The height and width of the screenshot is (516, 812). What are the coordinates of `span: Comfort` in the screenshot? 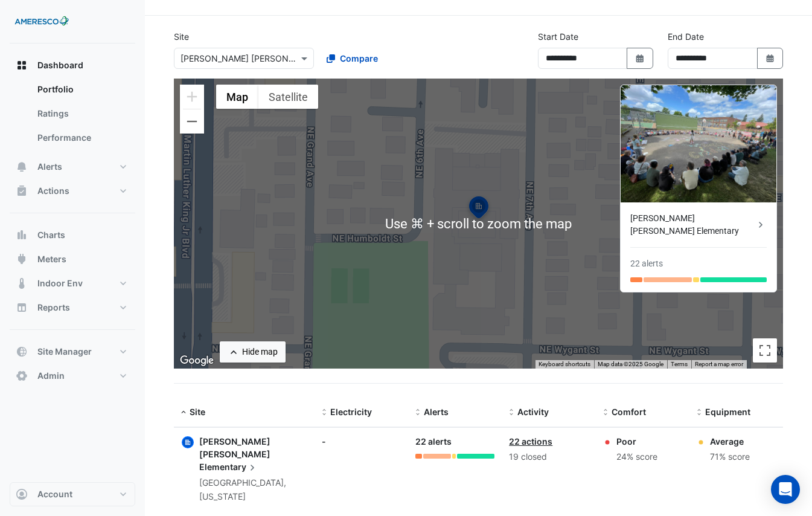 It's located at (629, 411).